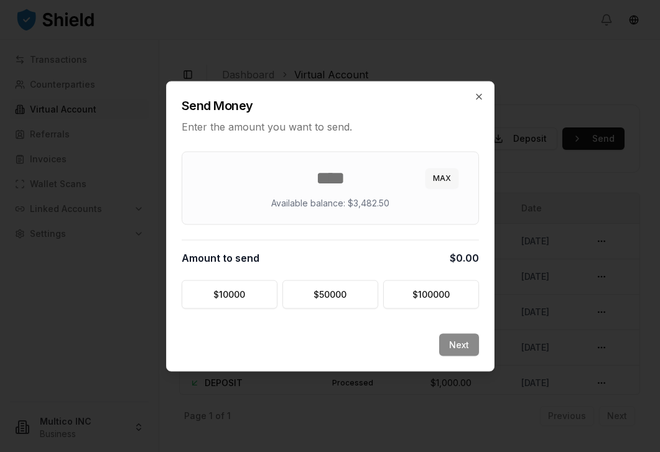  What do you see at coordinates (442, 178) in the screenshot?
I see `button: MAX` at bounding box center [442, 178].